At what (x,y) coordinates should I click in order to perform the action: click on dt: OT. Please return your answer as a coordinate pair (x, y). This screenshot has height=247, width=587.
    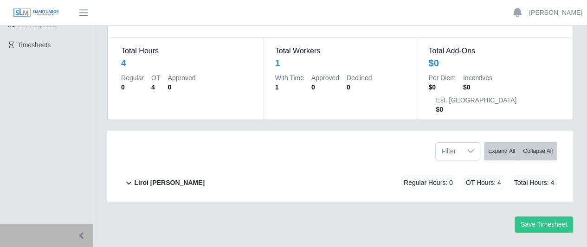
    Looking at the image, I should click on (156, 78).